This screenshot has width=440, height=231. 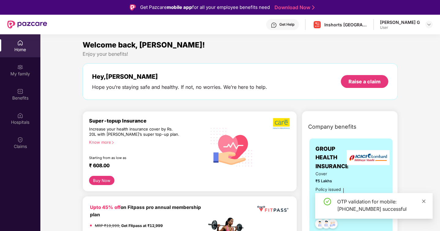 I want to click on img: icon, so click(x=368, y=202).